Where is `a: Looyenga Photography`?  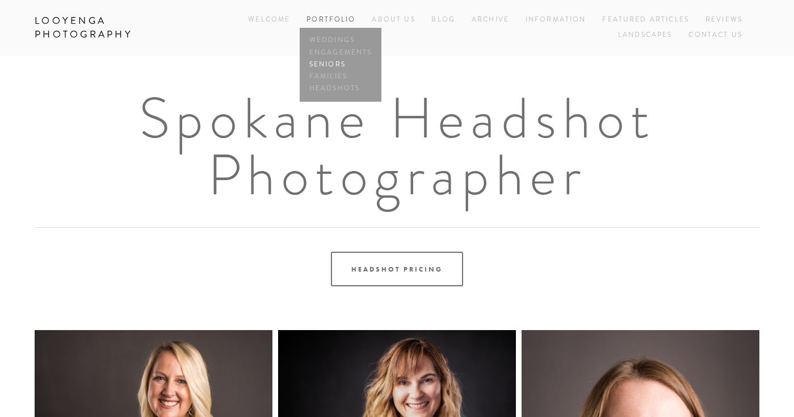 a: Looyenga Photography is located at coordinates (108, 28).